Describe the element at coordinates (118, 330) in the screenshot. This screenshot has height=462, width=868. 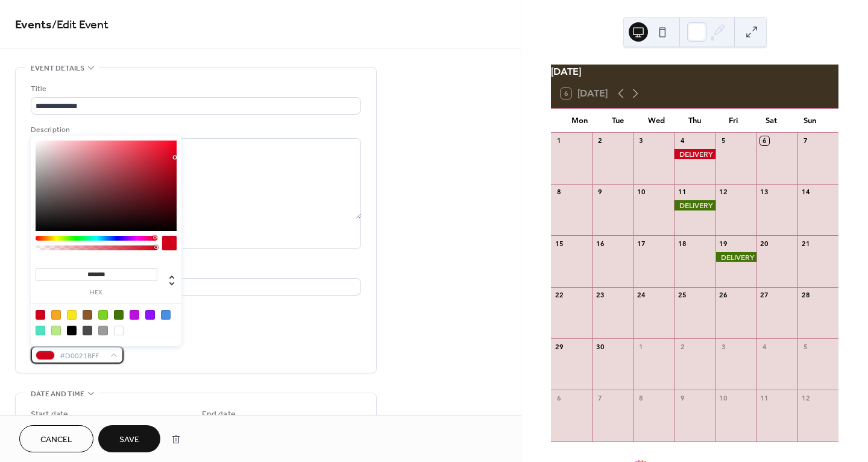
I see `div: #FFFFFF` at that location.